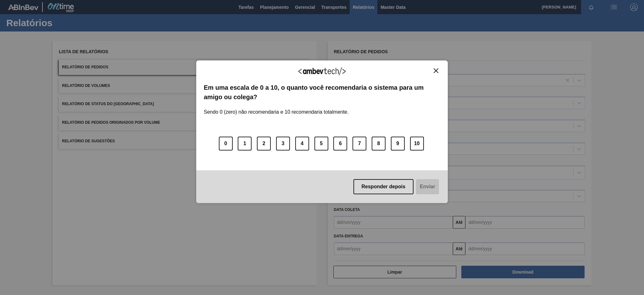 The image size is (644, 295). Describe the element at coordinates (226, 144) in the screenshot. I see `button: 0` at that location.